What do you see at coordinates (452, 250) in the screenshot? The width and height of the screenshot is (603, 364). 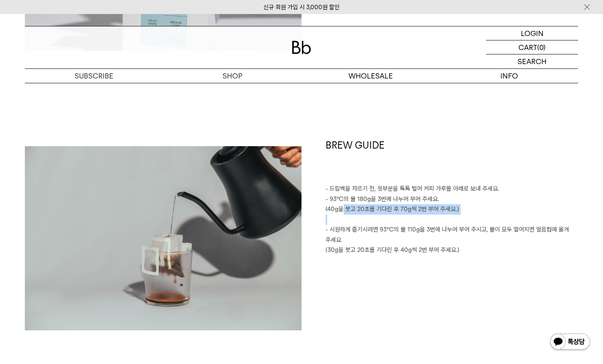 I see `p: (30g을 붓고 20초를 기다린 후 40g씩 2번 부어 주세요.)` at bounding box center [452, 250].